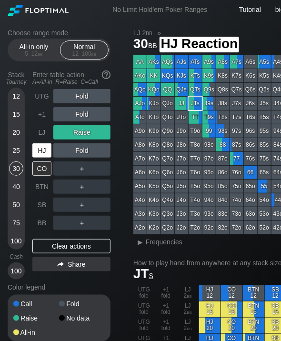 This screenshot has width=281, height=341. Describe the element at coordinates (195, 159) in the screenshot. I see `div: T7o` at that location.